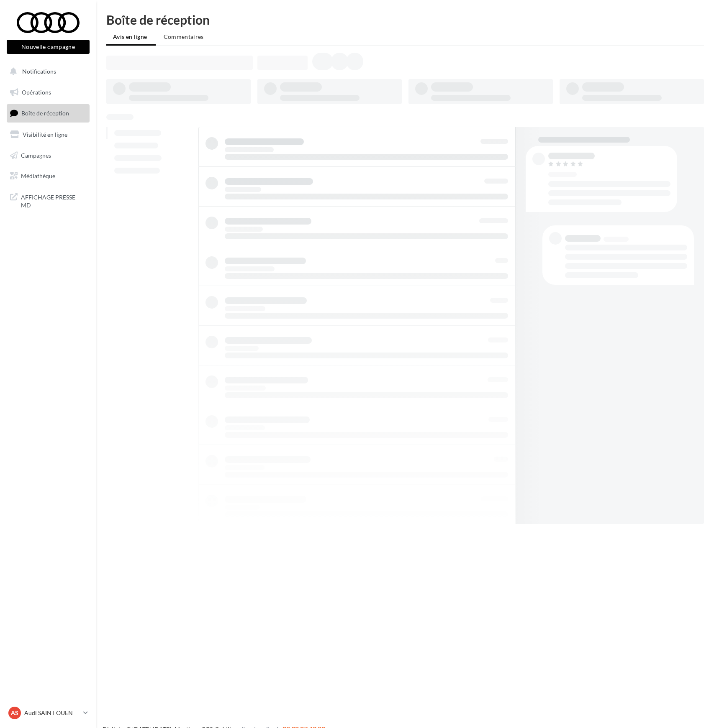 The height and width of the screenshot is (728, 714). I want to click on a: Boîte de réception, so click(48, 112).